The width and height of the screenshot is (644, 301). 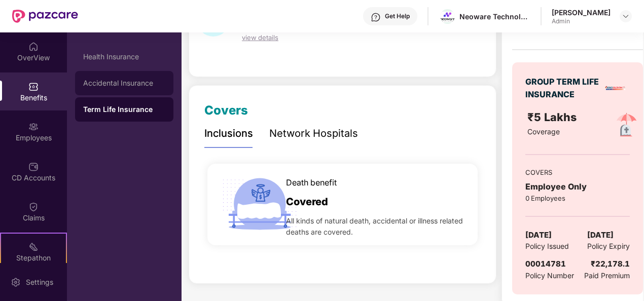 I want to click on div: Term Life Insurance, so click(x=124, y=109).